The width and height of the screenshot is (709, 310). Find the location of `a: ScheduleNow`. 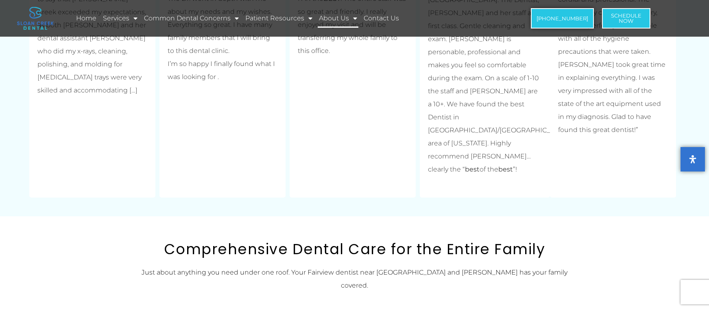

a: ScheduleNow is located at coordinates (626, 18).